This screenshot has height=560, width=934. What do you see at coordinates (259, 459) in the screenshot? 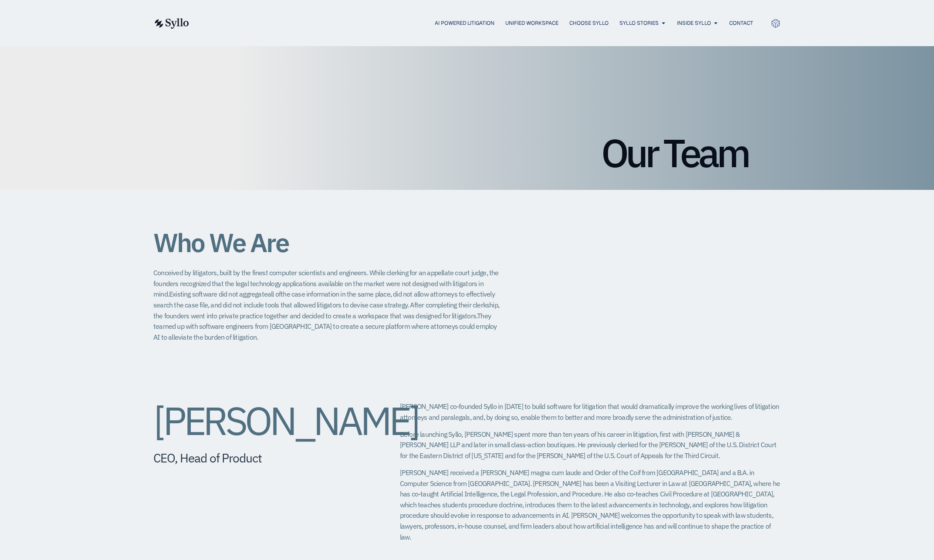
I see `h5: CEO, Head of Product` at bounding box center [259, 459].